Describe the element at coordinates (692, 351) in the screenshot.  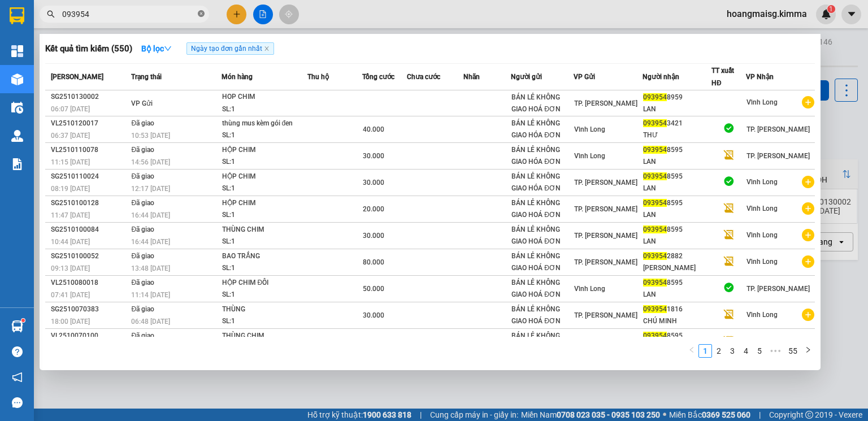
I see `button: left` at that location.